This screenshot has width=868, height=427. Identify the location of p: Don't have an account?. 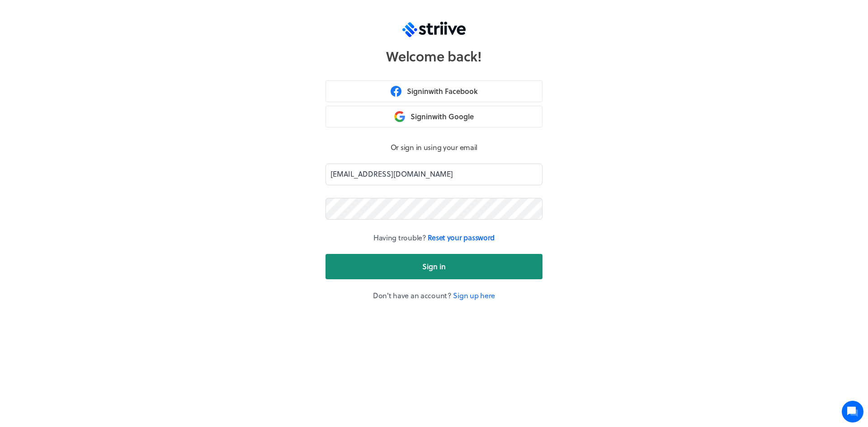
(434, 296).